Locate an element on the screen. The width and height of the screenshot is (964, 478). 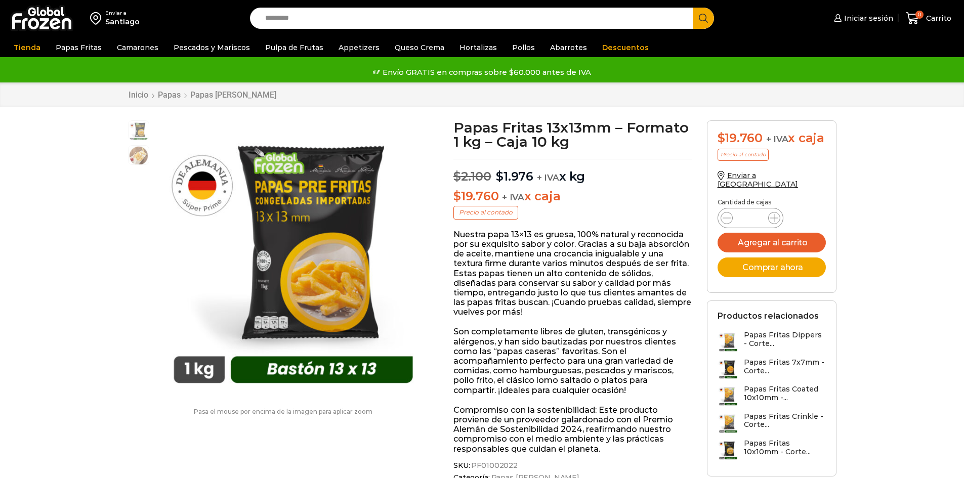
span: Iniciar sesión is located at coordinates (867, 18).